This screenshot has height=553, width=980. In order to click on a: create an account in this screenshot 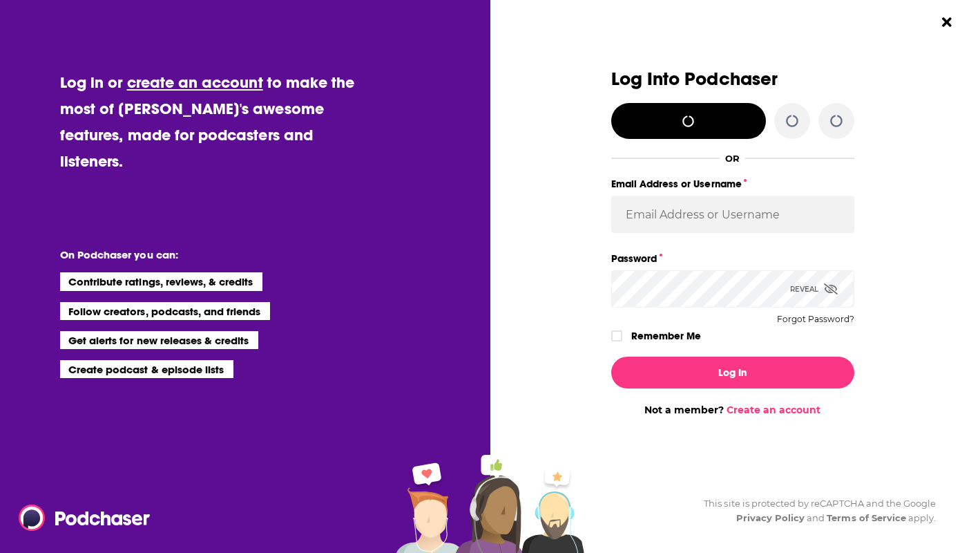, I will do `click(195, 82)`.